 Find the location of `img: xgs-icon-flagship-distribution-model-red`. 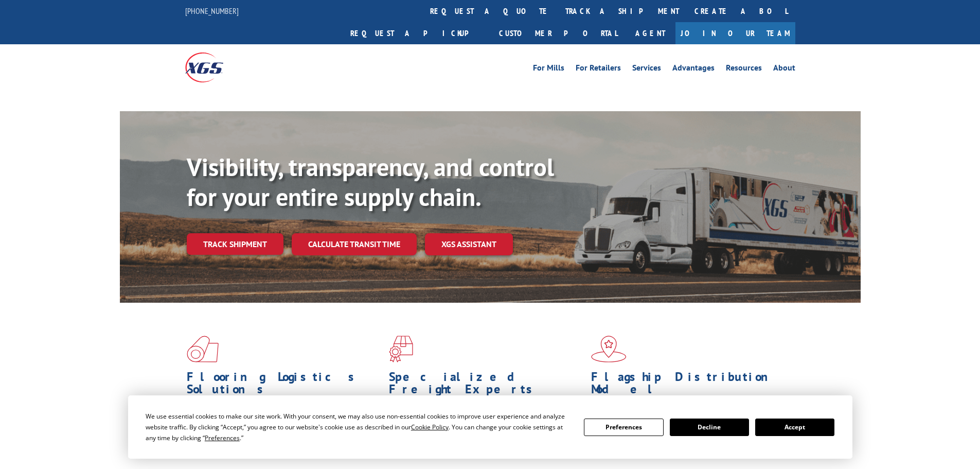

img: xgs-icon-flagship-distribution-model-red is located at coordinates (609, 349).